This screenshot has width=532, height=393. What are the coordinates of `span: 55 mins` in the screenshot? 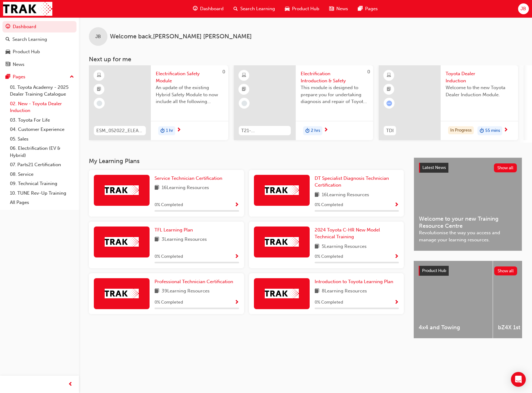 It's located at (492, 131).